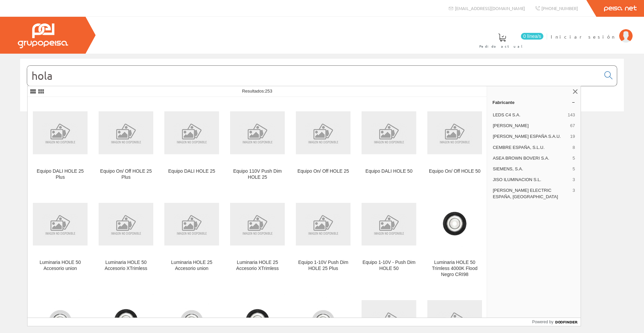 This screenshot has height=333, width=644. What do you see at coordinates (455, 132) in the screenshot?
I see `img: Equipo On/ Off HOLE 50` at bounding box center [455, 132].